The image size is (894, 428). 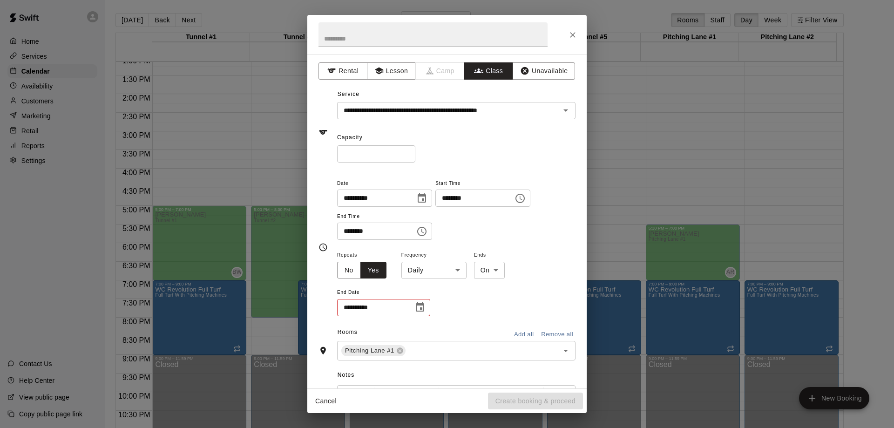 I want to click on button: No, so click(x=349, y=270).